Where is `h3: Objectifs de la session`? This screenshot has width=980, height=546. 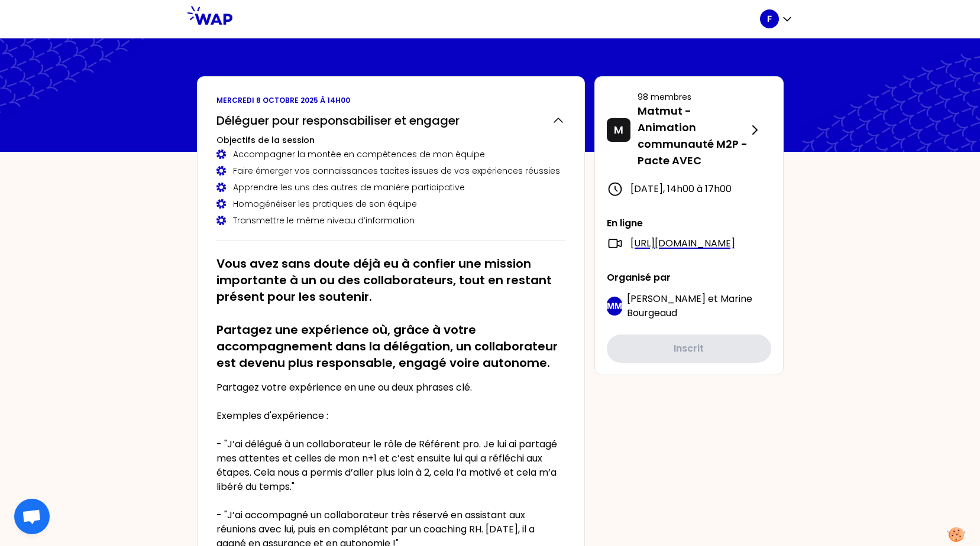
h3: Objectifs de la session is located at coordinates (391, 140).